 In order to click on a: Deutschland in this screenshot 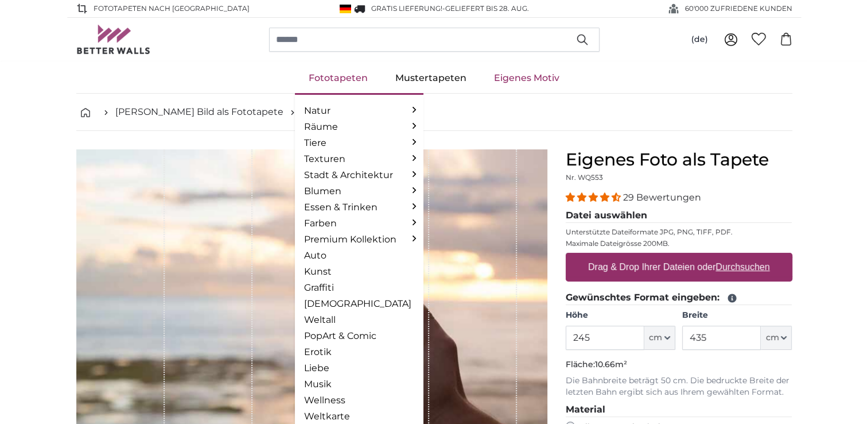, I will do `click(346, 9)`.